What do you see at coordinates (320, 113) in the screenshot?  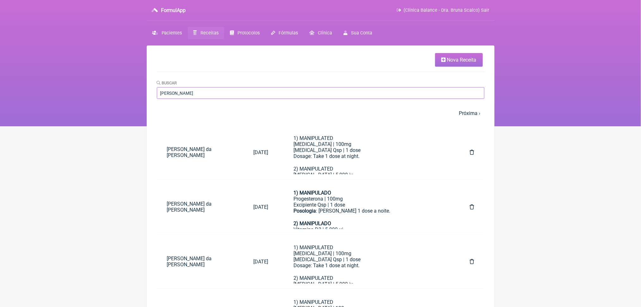 I see `nav: pager` at bounding box center [320, 113].